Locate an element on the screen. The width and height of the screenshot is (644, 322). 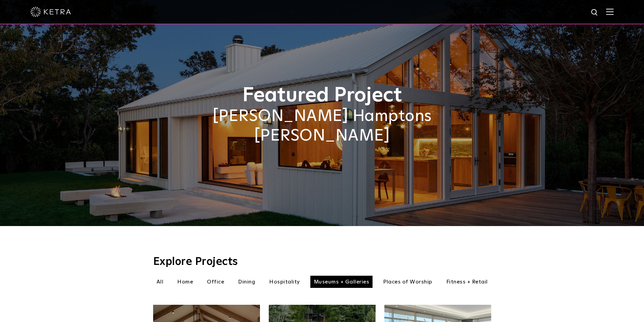
img: search icon is located at coordinates (595, 13).